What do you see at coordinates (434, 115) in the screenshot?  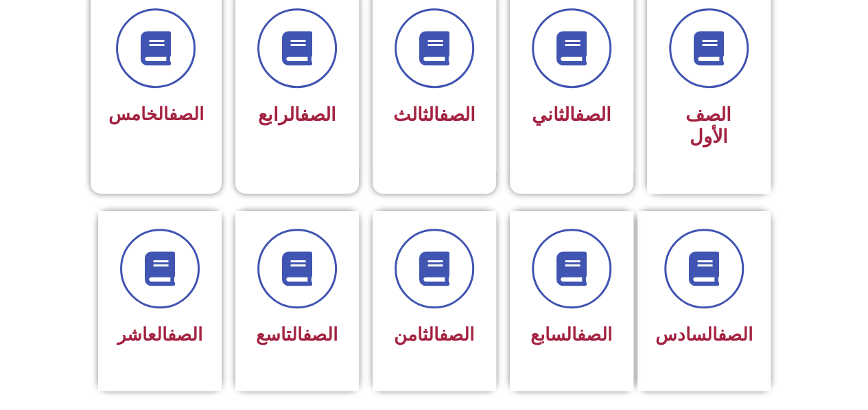 I see `span: الثالث` at bounding box center [434, 115].